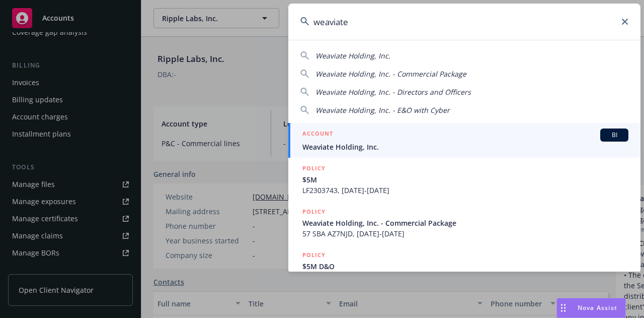  Describe the element at coordinates (615, 135) in the screenshot. I see `span: BI` at that location.